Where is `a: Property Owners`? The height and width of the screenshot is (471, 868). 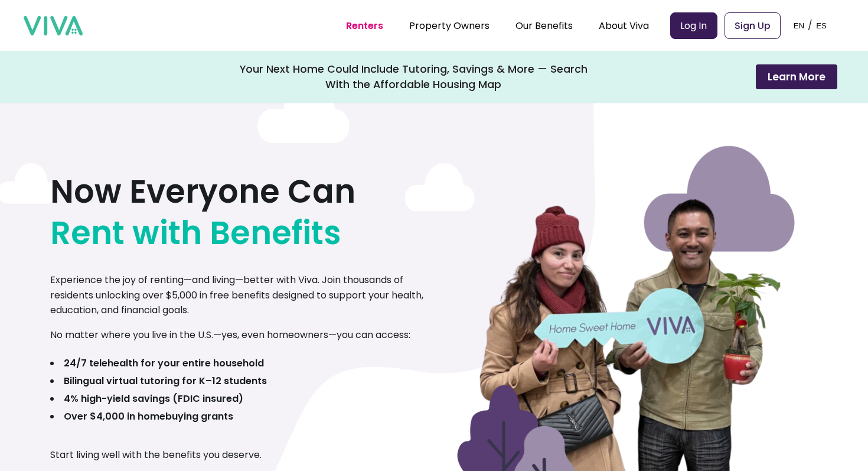 a: Property Owners is located at coordinates (449, 25).